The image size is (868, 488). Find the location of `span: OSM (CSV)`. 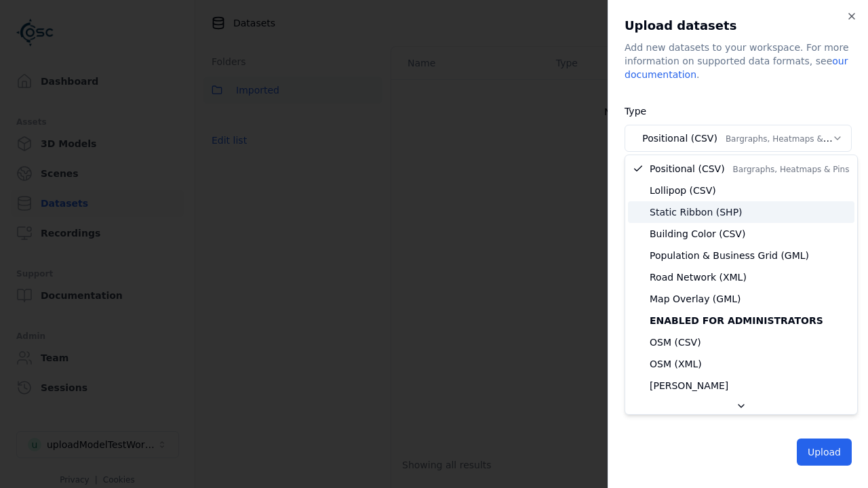

span: OSM (CSV) is located at coordinates (675, 342).